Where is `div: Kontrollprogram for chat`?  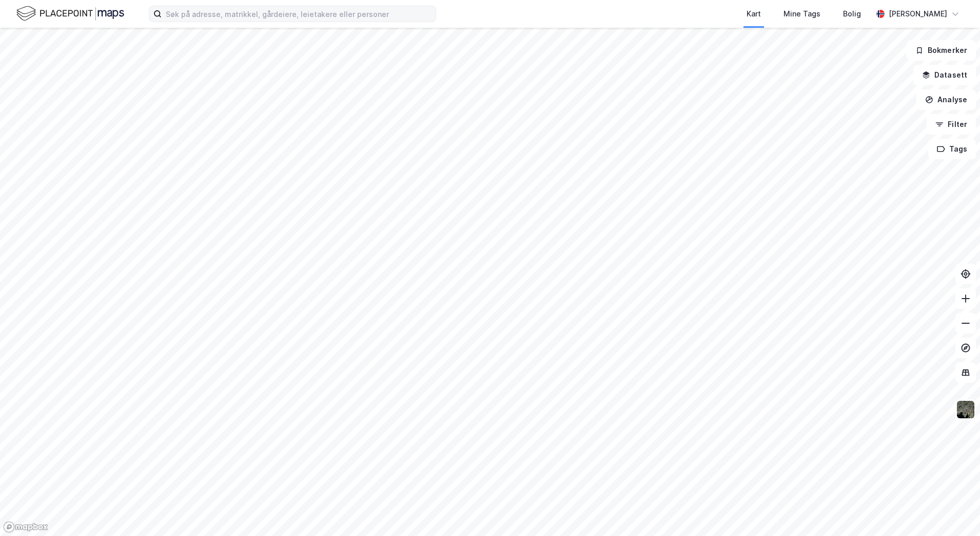 div: Kontrollprogram for chat is located at coordinates (955, 512).